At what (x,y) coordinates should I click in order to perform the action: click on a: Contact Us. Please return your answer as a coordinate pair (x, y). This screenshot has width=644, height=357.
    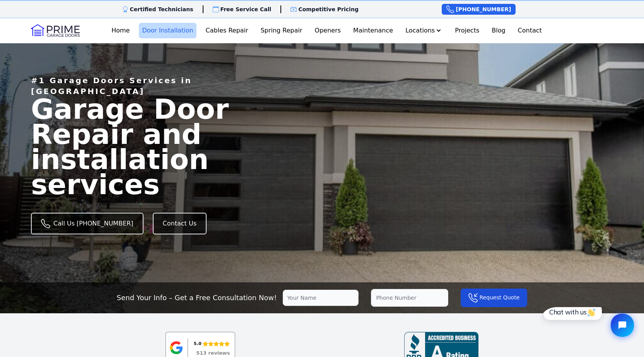
    Looking at the image, I should click on (179, 224).